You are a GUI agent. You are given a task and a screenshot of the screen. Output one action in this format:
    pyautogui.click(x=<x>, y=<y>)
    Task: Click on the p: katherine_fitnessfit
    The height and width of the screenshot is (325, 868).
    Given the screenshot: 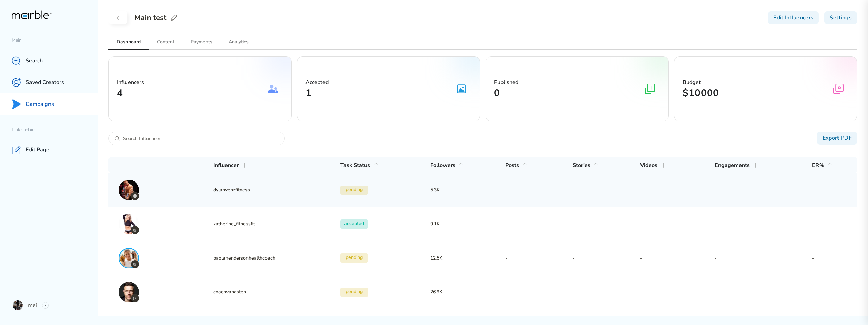 What is the action you would take?
    pyautogui.click(x=234, y=224)
    